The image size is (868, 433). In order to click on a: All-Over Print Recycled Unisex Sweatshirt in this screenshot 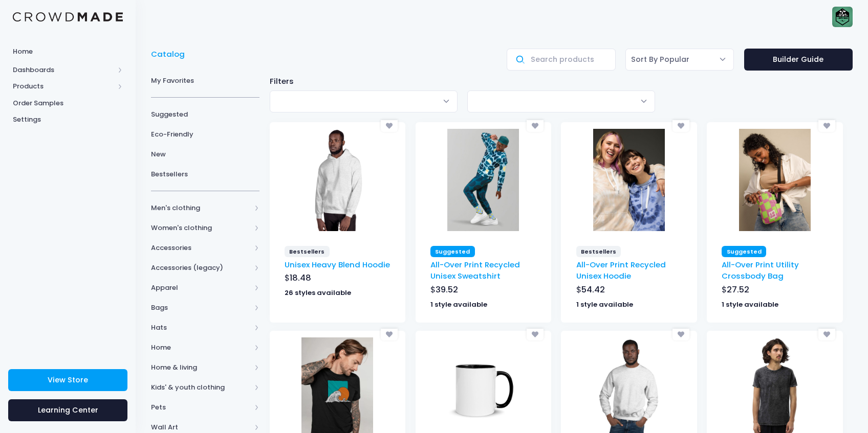, I will do `click(475, 270)`.